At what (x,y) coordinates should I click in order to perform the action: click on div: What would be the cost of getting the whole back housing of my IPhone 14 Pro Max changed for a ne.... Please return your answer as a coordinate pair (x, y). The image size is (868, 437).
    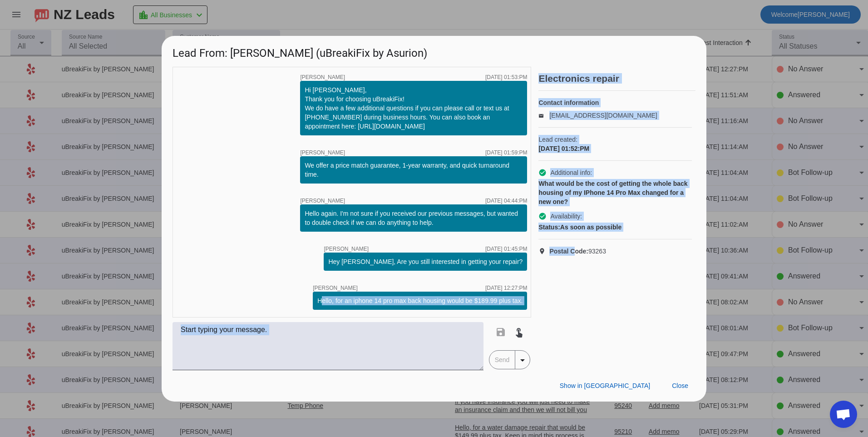
    Looking at the image, I should click on (615, 193).